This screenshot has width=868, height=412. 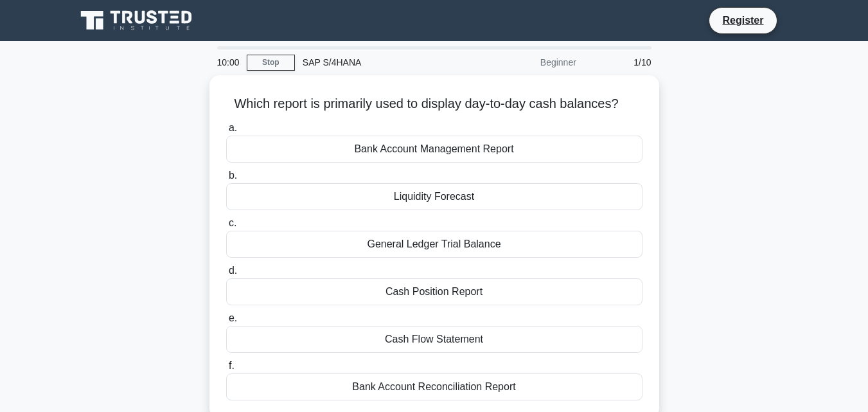 I want to click on div: General Ledger Trial Balance, so click(x=434, y=244).